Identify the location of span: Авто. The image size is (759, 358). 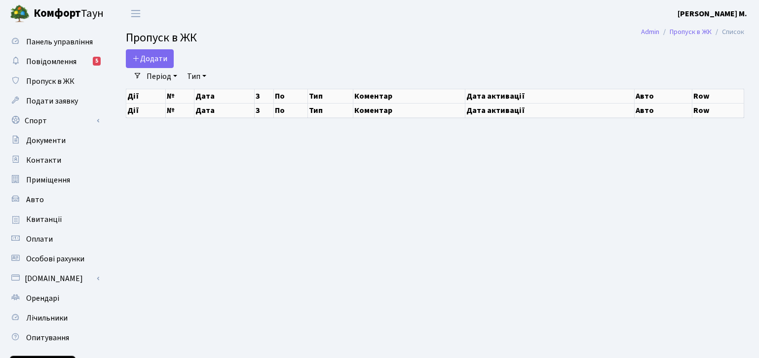
(35, 200).